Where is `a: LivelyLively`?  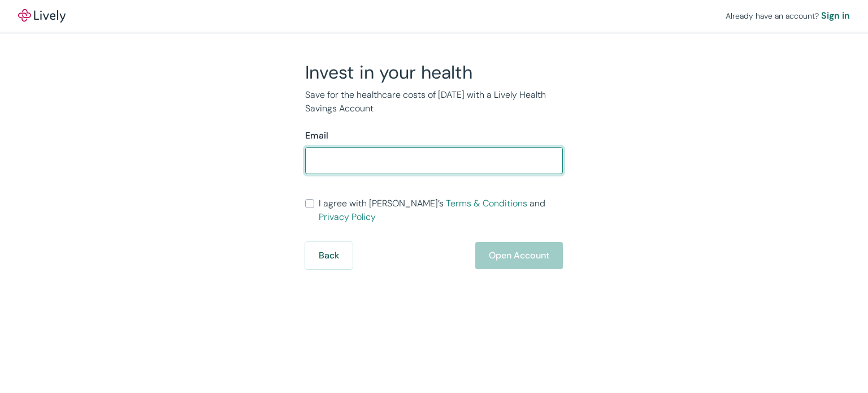
a: LivelyLively is located at coordinates (42, 16).